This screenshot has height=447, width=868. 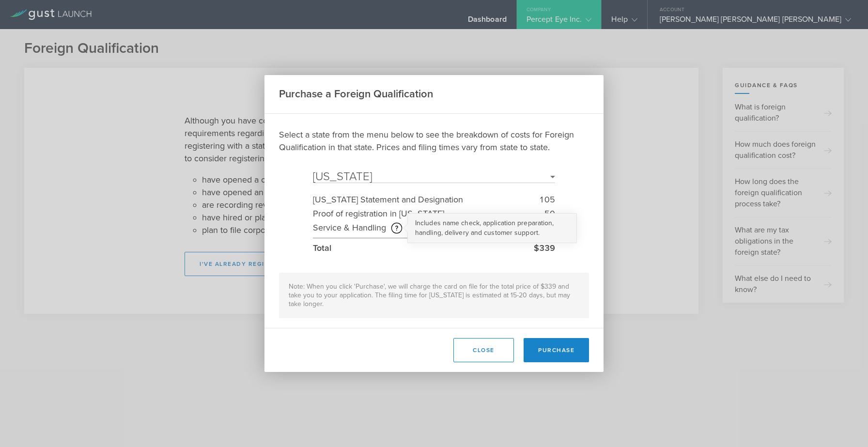 I want to click on div: 50, so click(x=550, y=213).